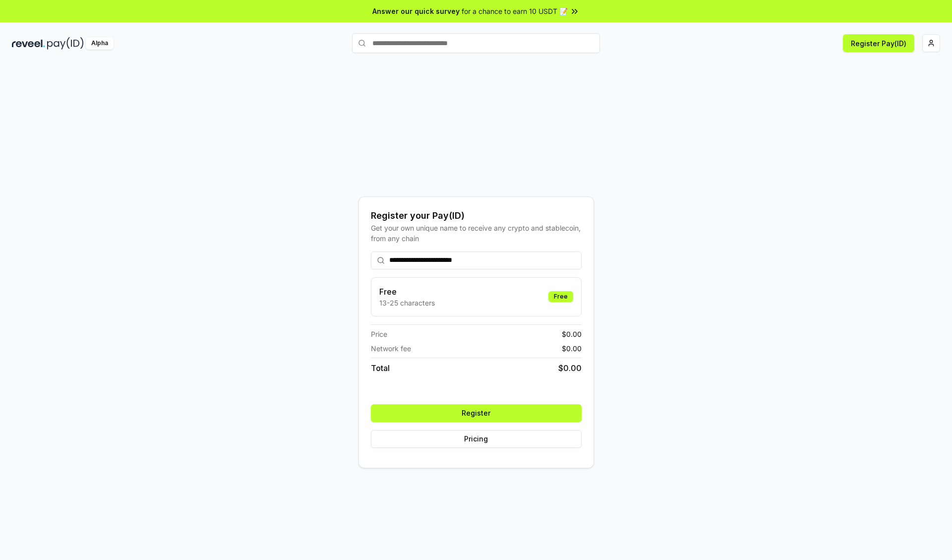 The height and width of the screenshot is (560, 952). Describe the element at coordinates (65, 43) in the screenshot. I see `img: pay_id` at that location.